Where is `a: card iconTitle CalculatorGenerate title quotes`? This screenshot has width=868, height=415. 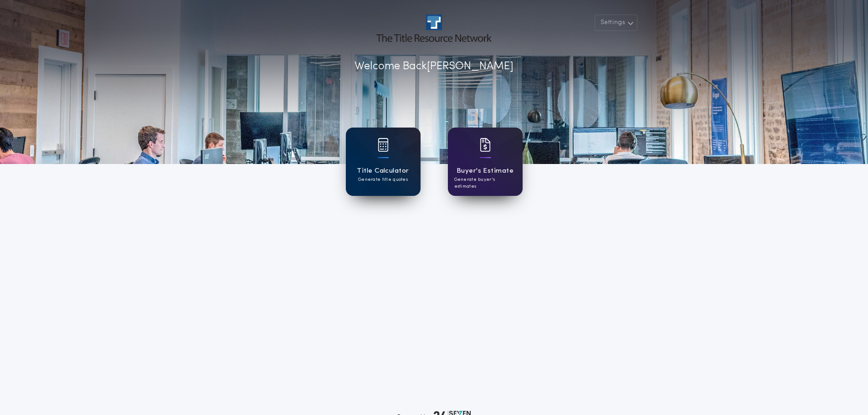 a: card iconTitle CalculatorGenerate title quotes is located at coordinates (384, 161).